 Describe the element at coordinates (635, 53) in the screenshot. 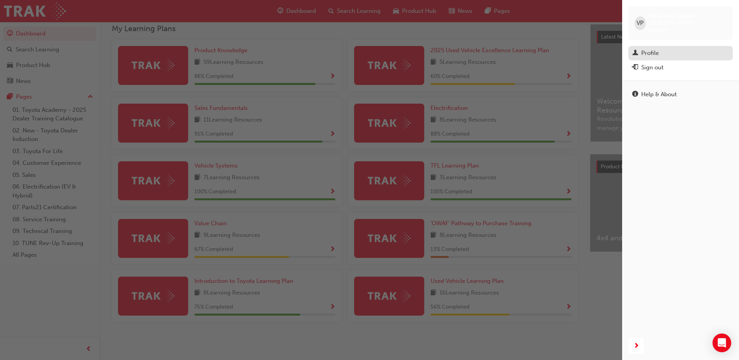

I see `span: man-icon` at that location.